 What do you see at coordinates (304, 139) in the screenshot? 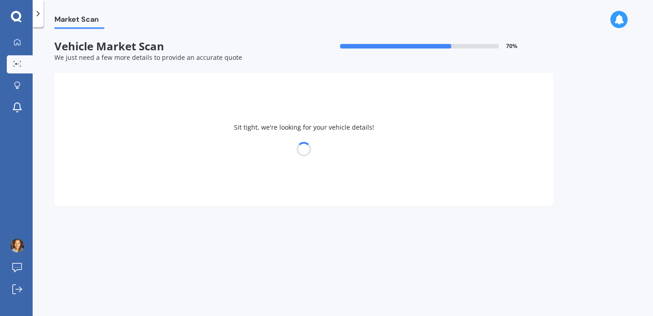
I see `div: Sit tight, we're looking for your vehicle details!` at bounding box center [304, 139].